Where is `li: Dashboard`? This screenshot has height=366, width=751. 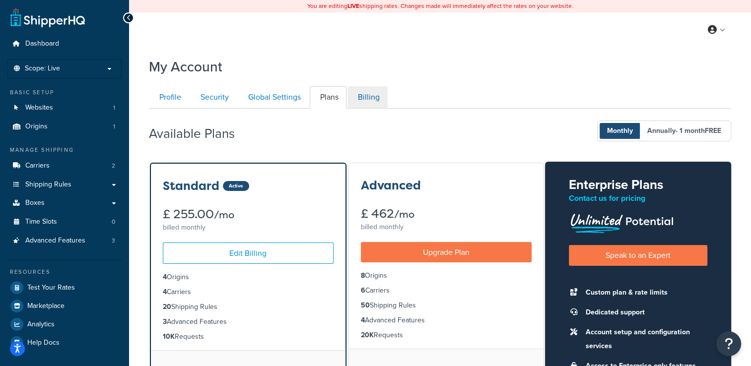 li: Dashboard is located at coordinates (65, 44).